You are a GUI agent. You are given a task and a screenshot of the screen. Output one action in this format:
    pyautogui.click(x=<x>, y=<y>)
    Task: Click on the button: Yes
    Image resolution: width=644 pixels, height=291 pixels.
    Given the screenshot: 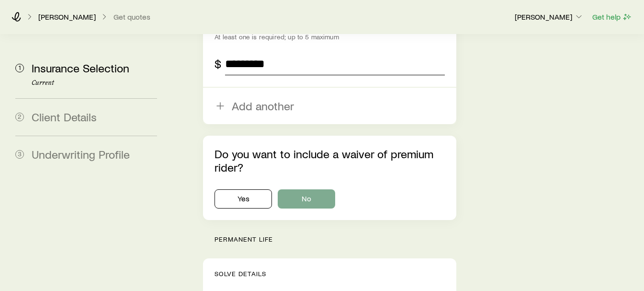 What is the action you would take?
    pyautogui.click(x=243, y=199)
    